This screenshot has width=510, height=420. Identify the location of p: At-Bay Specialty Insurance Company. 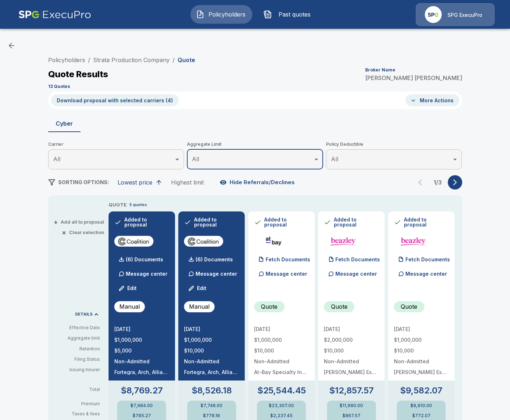
(282, 372).